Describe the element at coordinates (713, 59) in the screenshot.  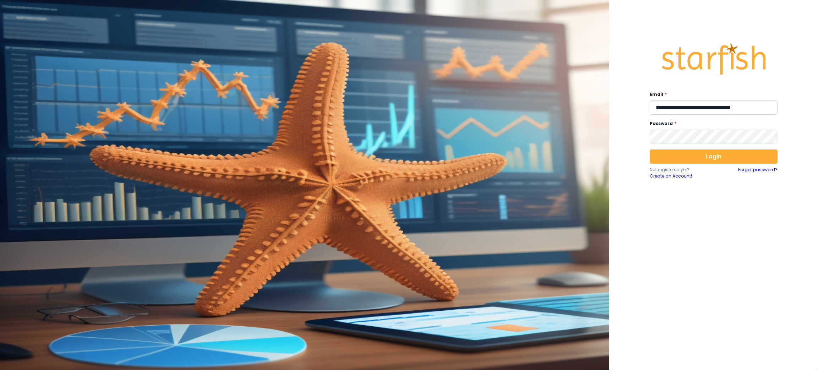
I see `img: Logo.42cb71d561138c82c4ab.png` at that location.